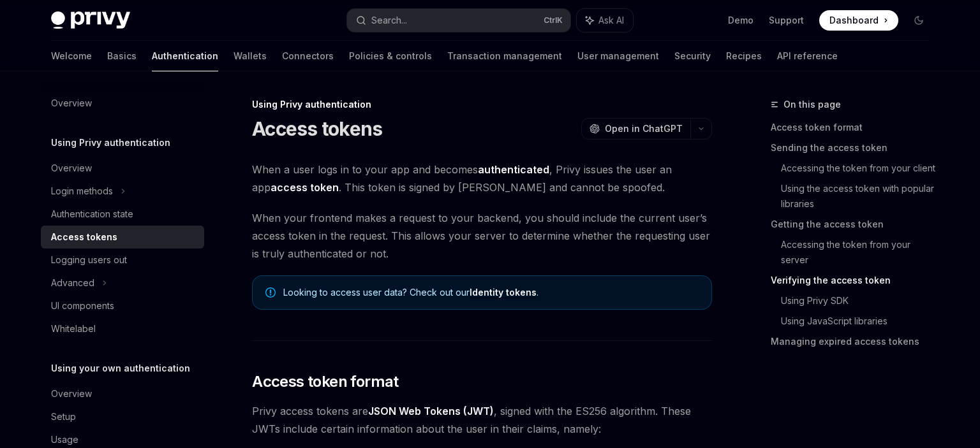 The width and height of the screenshot is (980, 448). I want to click on a: Setup, so click(122, 417).